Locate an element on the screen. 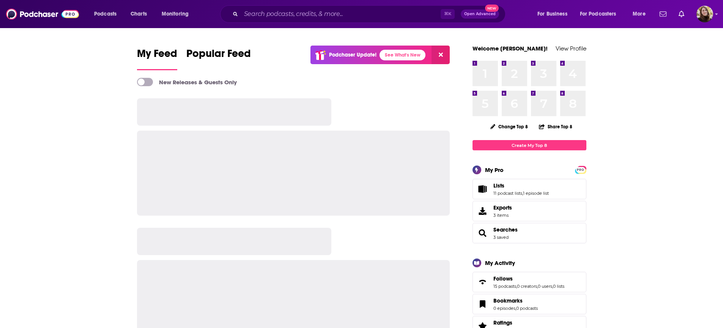 This screenshot has height=328, width=723. div: My Pro is located at coordinates (494, 170).